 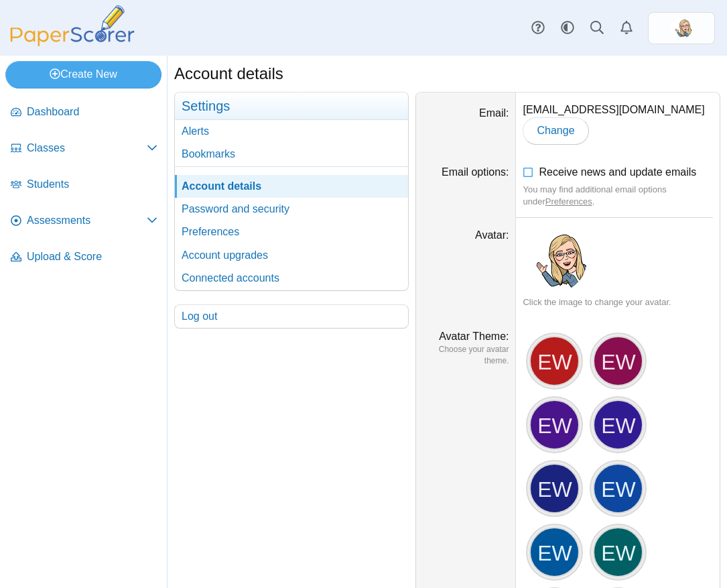 What do you see at coordinates (86, 220) in the screenshot?
I see `span: Assessments` at bounding box center [86, 220].